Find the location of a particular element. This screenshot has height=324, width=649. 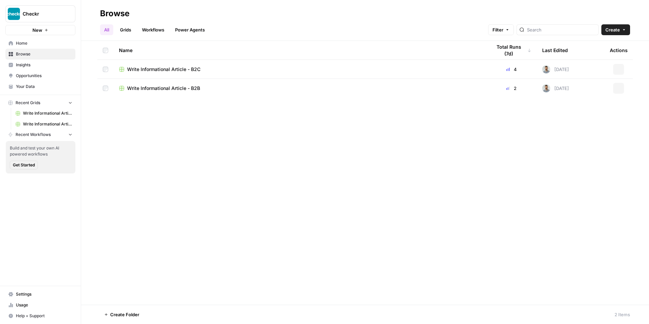

a: Grids is located at coordinates (125, 30).